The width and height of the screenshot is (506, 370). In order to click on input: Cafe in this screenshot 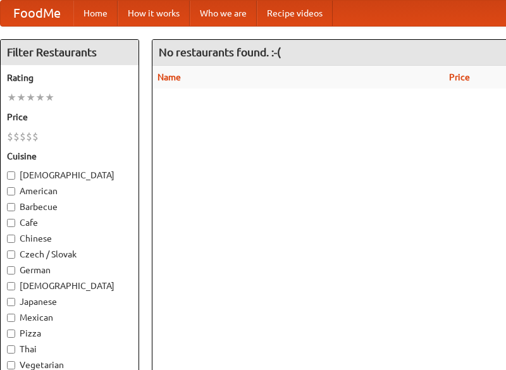, I will do `click(11, 223)`.